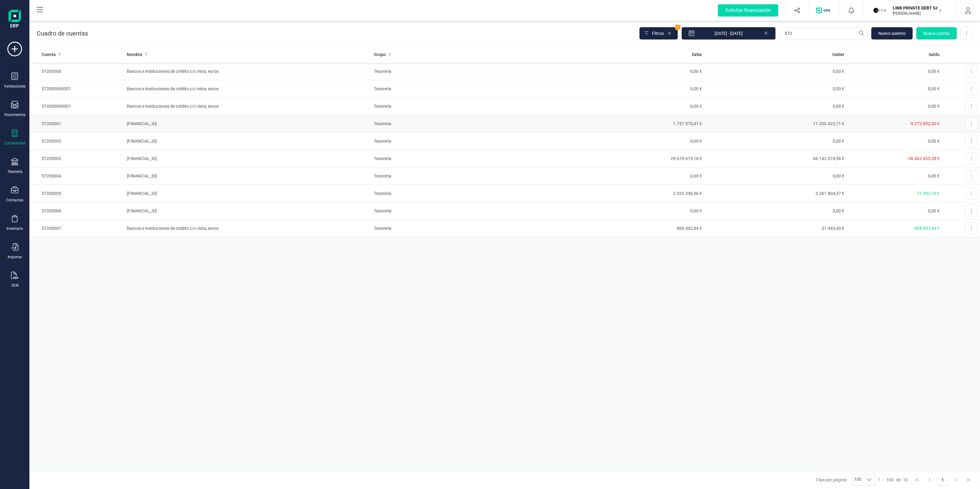  I want to click on button: Last Page, so click(969, 480).